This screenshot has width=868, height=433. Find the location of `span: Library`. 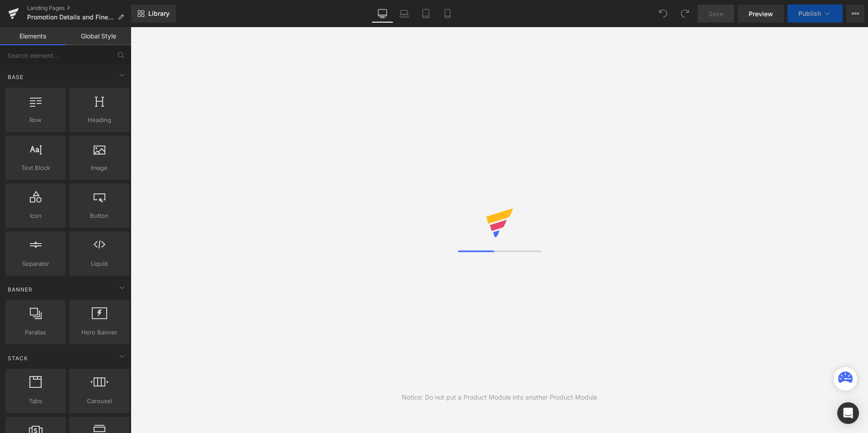

span: Library is located at coordinates (158, 13).